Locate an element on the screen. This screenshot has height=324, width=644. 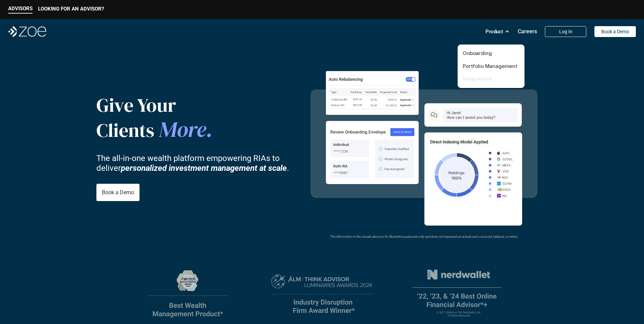
p: The all-in-one wealth platform empowering RIAs to deliver . is located at coordinates (198, 163).